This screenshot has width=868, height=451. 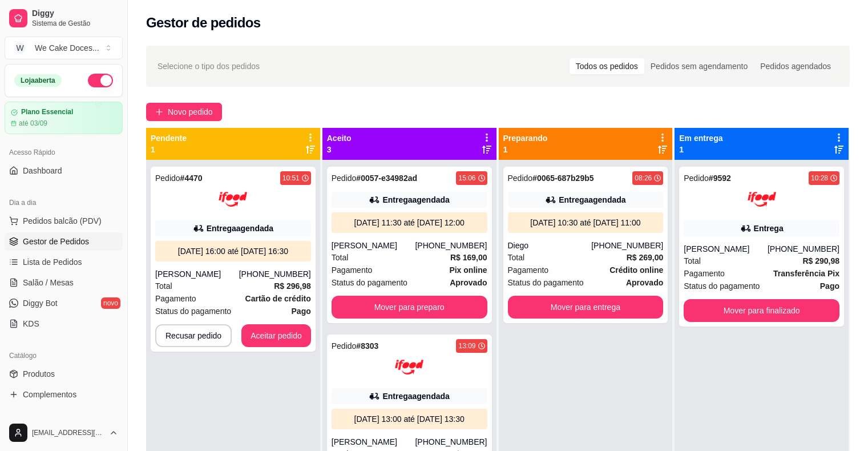 What do you see at coordinates (761, 310) in the screenshot?
I see `button: Mover para finalizado` at bounding box center [761, 310].